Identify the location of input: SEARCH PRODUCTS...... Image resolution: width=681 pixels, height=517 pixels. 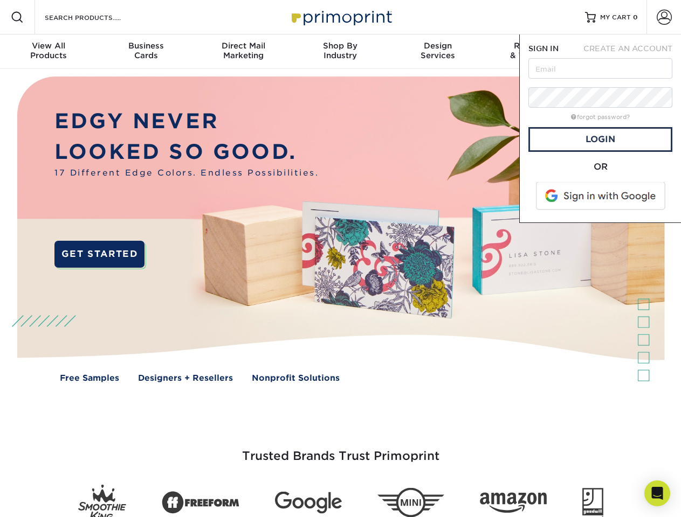
(96, 17).